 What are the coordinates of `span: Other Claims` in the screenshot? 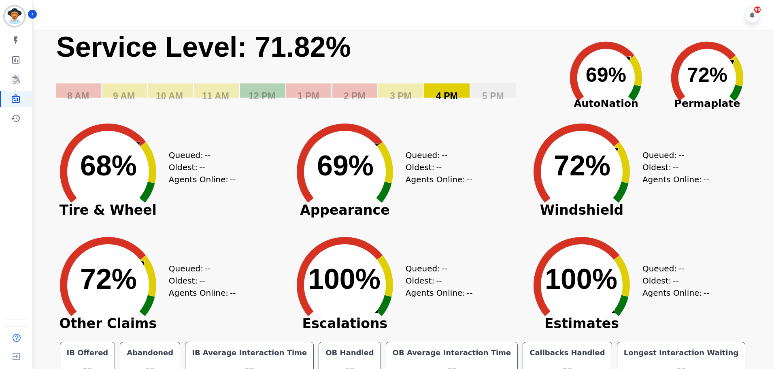 It's located at (108, 324).